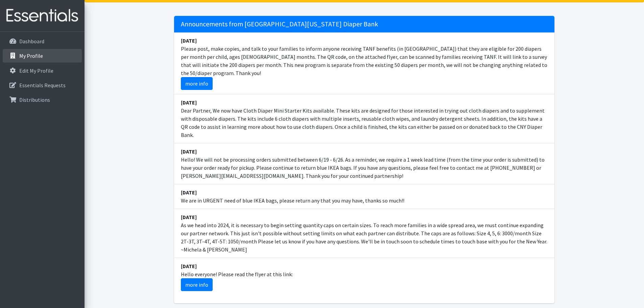  Describe the element at coordinates (42, 85) in the screenshot. I see `p: Essentials Requests` at that location.